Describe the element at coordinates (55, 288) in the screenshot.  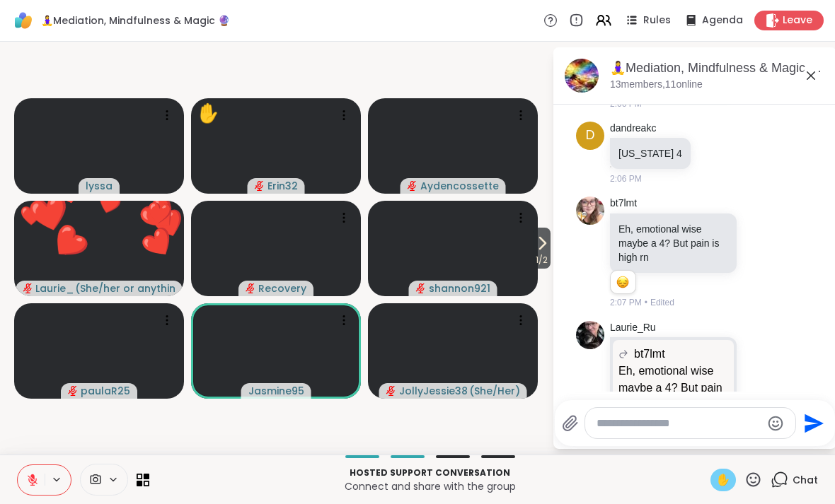
I see `span: Laurie_Ru` at that location.